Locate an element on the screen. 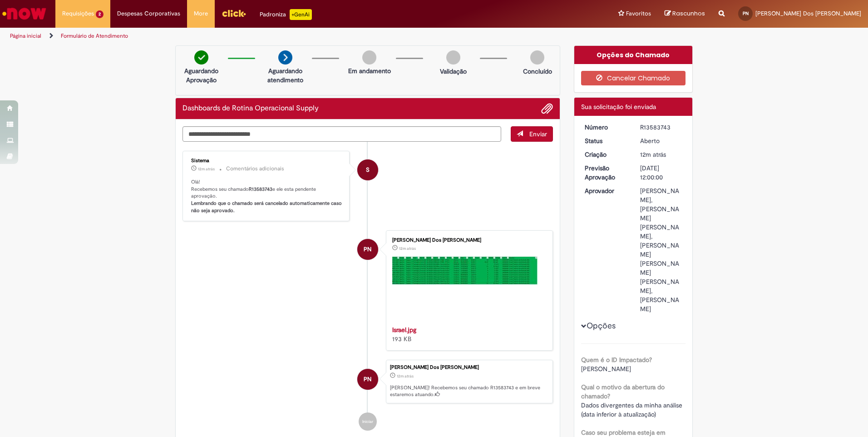 This screenshot has width=868, height=437. div: 30/09/2025 22:26:54 is located at coordinates (661, 154).